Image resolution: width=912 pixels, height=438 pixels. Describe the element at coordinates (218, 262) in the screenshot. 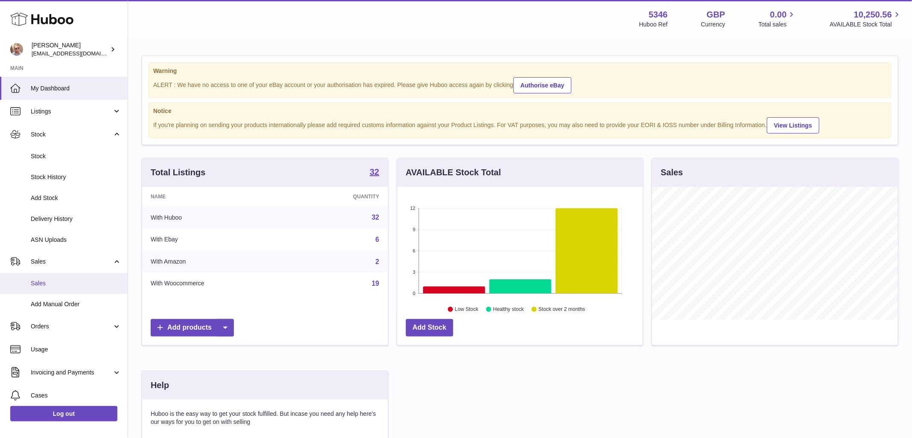

I see `td: With Amazon` at that location.